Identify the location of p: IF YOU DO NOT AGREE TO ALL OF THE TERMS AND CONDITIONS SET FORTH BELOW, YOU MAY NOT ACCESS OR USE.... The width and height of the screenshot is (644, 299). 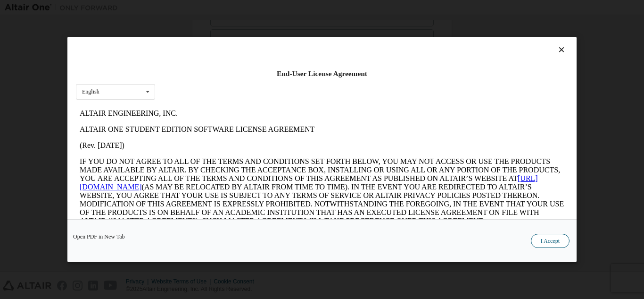
(246, 86).